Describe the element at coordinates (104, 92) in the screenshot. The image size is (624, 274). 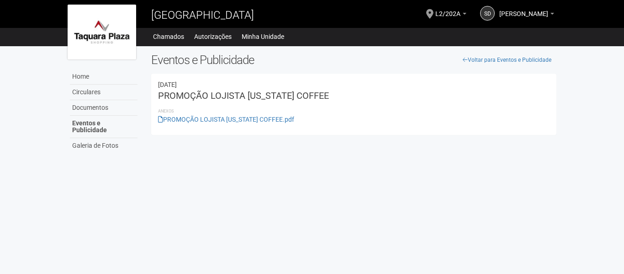
I see `a: Circulares` at that location.